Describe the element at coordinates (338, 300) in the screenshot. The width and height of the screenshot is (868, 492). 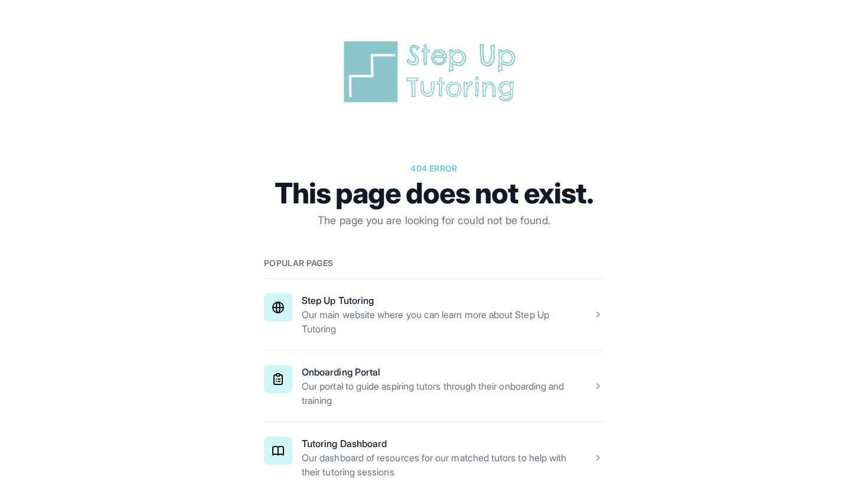
I see `a: Step Up Tutoring` at that location.